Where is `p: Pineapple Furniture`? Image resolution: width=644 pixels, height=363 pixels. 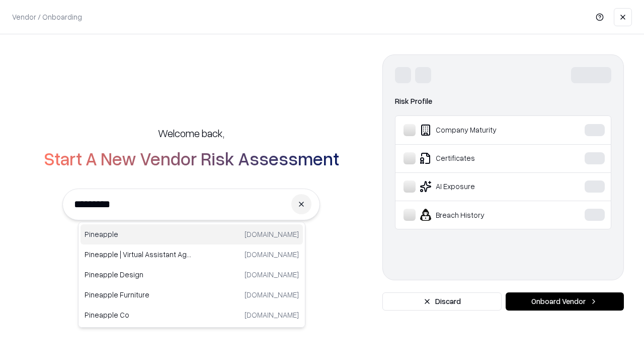
p: Pineapple Furniture is located at coordinates (138, 294).